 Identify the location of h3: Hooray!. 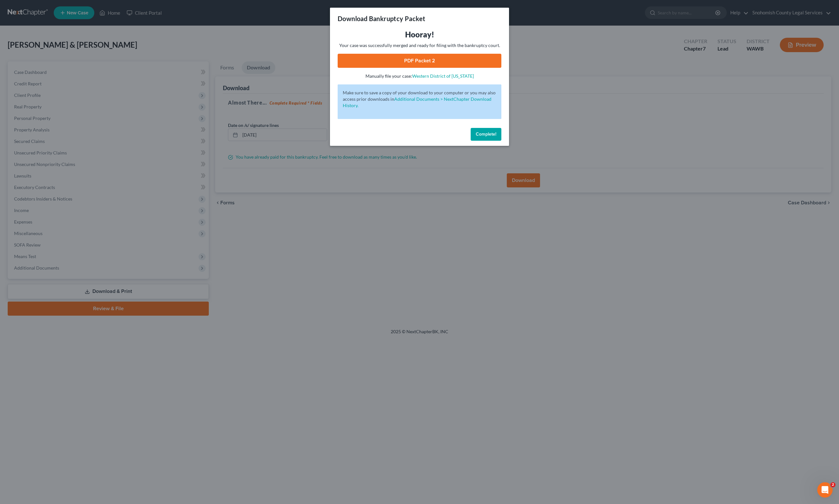
(419, 34).